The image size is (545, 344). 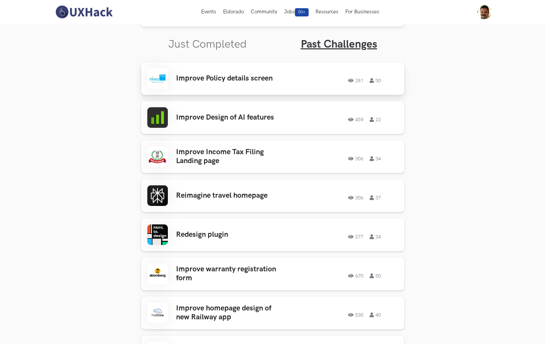 I want to click on h3: Redesign plugin, so click(x=230, y=235).